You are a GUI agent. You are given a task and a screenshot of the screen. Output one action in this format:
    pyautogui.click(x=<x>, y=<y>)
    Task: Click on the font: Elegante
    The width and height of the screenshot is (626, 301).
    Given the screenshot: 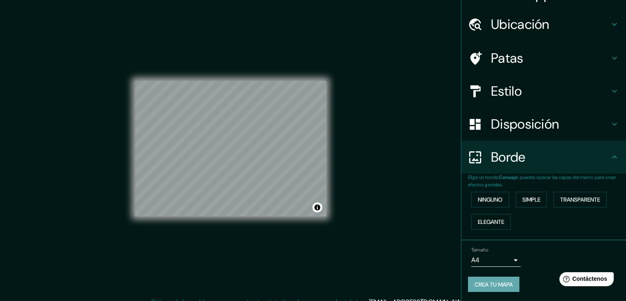 What is the action you would take?
    pyautogui.click(x=491, y=222)
    